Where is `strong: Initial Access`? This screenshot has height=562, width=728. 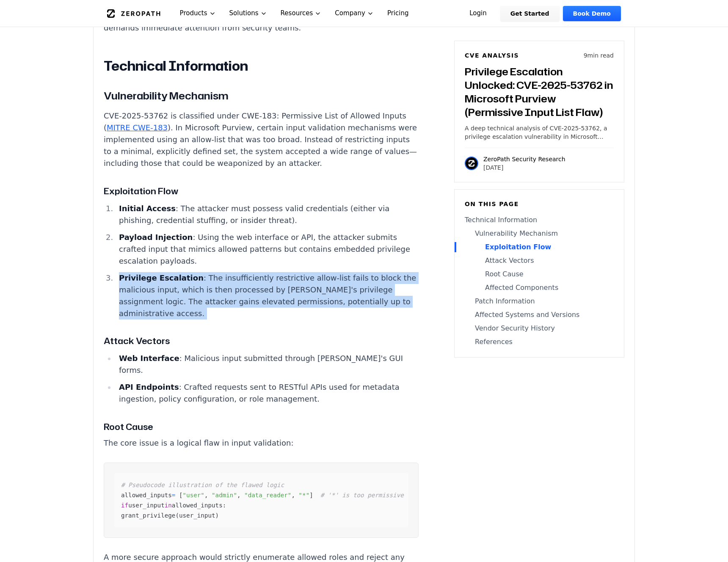
strong: Initial Access is located at coordinates (147, 208).